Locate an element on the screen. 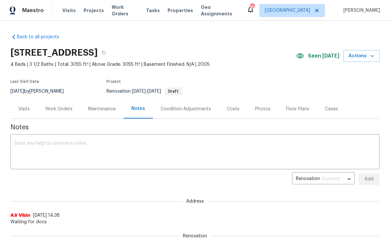 The width and height of the screenshot is (390, 238). a: Back to all projects is located at coordinates (42, 37).